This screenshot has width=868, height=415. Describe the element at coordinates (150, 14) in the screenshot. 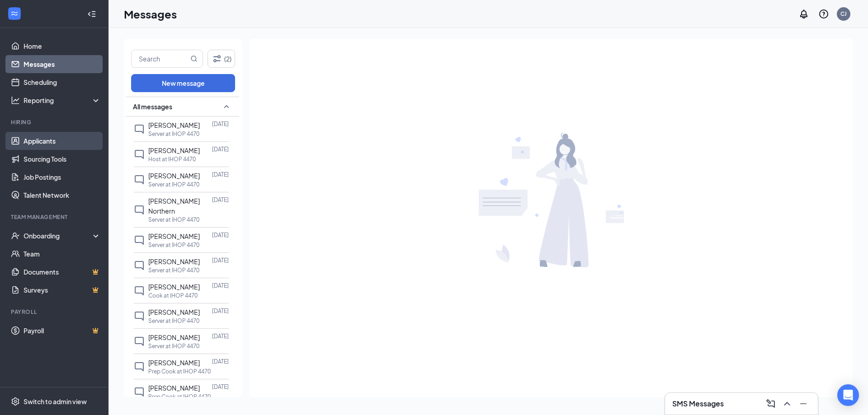

I see `h1: Messages` at that location.